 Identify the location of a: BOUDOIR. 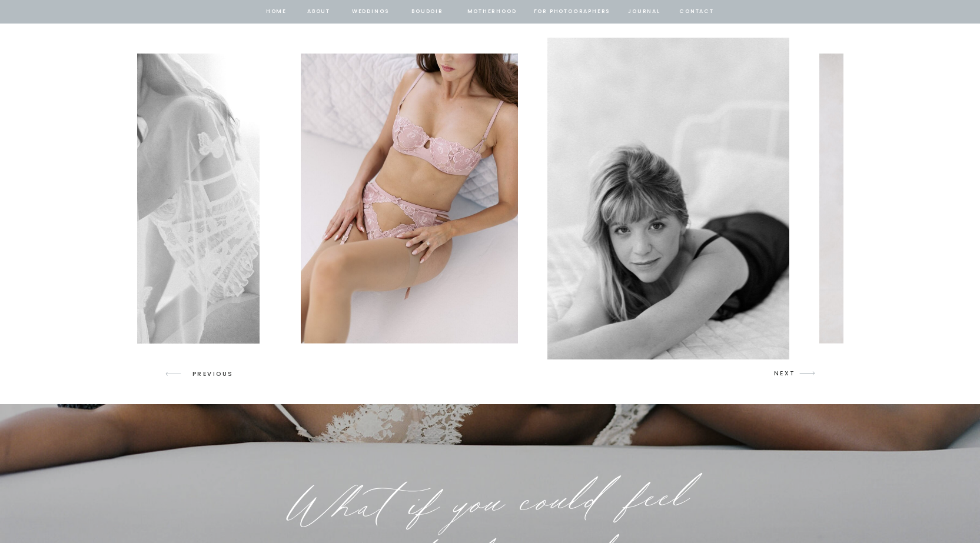
(427, 12).